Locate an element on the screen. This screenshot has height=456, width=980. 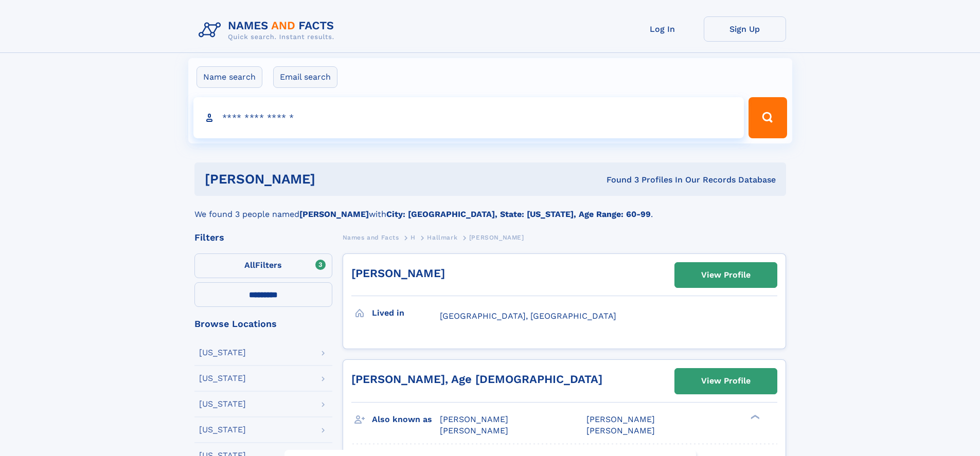
label: Name search is located at coordinates (230, 77).